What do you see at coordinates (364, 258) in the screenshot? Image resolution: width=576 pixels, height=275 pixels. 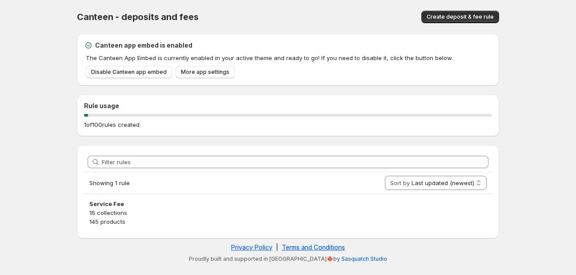 I see `a: Sasquatch Studio` at bounding box center [364, 258].